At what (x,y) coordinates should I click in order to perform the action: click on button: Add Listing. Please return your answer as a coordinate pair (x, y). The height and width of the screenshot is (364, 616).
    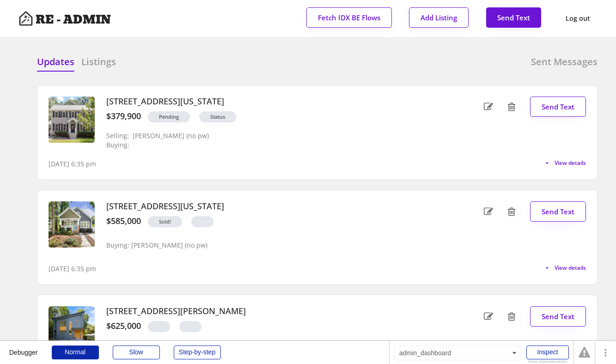
    Looking at the image, I should click on (439, 18).